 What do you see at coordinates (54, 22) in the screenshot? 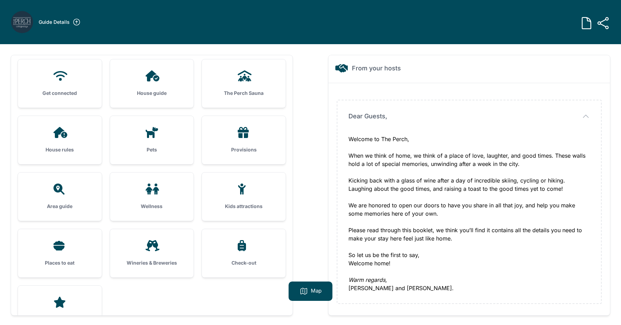
I see `h3: Guide Details` at bounding box center [54, 22].